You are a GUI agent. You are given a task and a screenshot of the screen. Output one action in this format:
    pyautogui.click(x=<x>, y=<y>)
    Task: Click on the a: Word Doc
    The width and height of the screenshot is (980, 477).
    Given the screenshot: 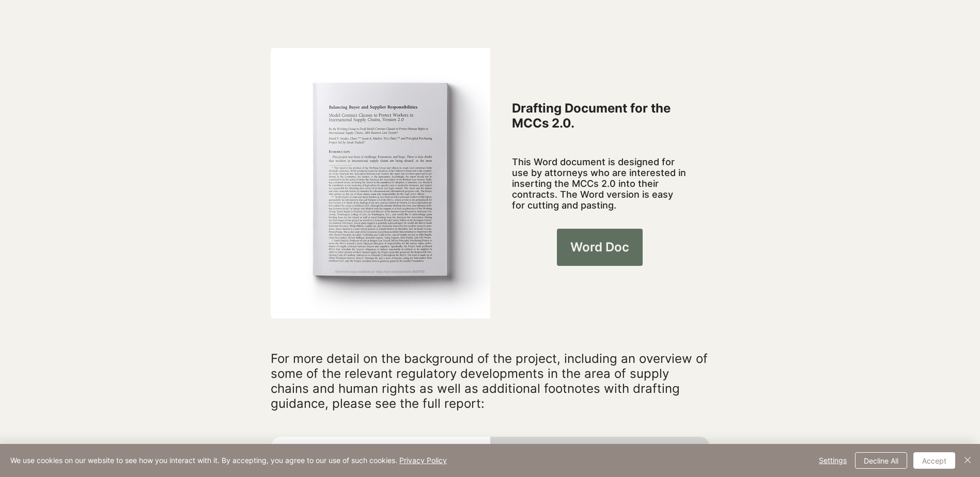 What is the action you would take?
    pyautogui.click(x=600, y=247)
    